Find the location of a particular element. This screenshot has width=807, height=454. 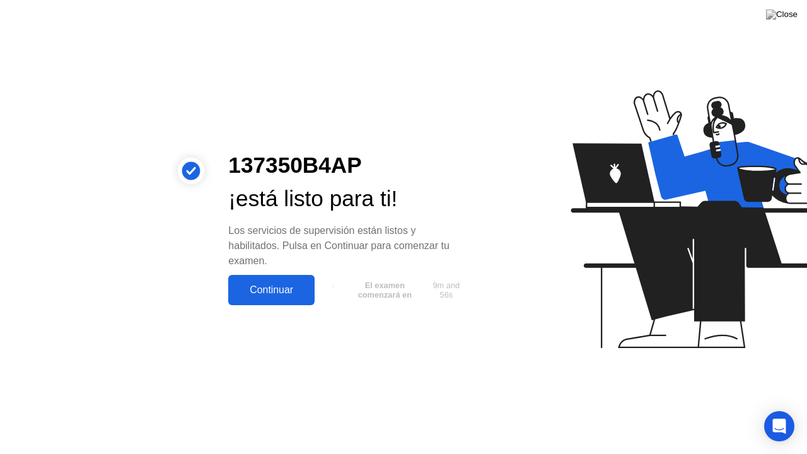

img: Close is located at coordinates (782, 15).